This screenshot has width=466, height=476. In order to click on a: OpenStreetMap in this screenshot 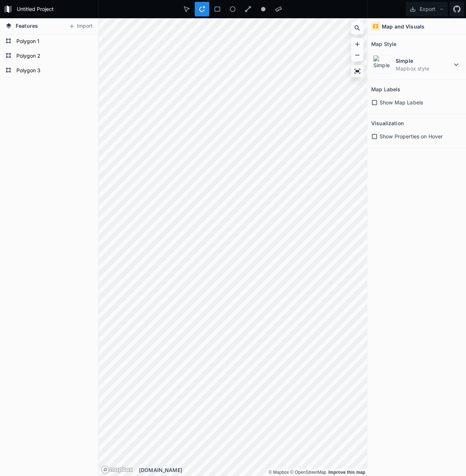, I will do `click(308, 472)`.